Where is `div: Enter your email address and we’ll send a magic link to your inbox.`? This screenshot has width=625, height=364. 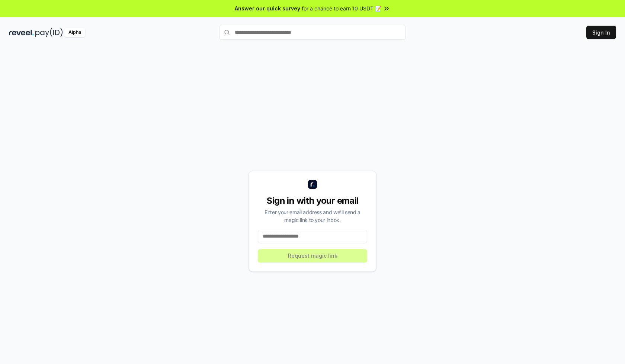
div: Enter your email address and we’ll send a magic link to your inbox. is located at coordinates (312, 216).